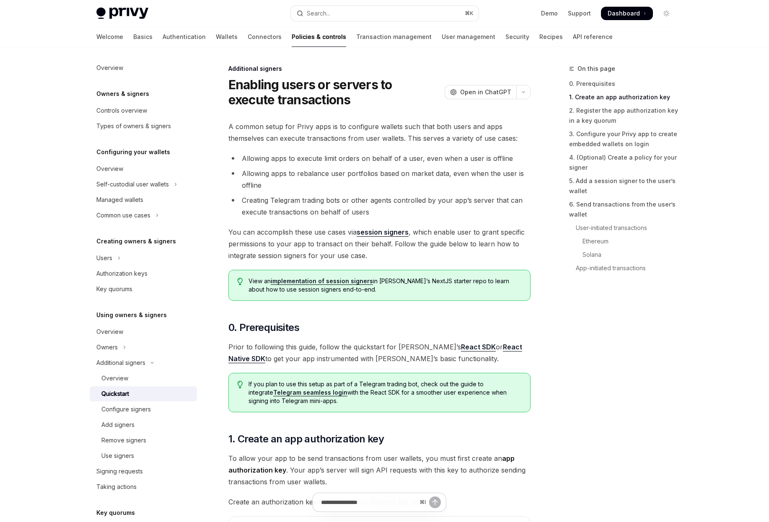 This screenshot has height=522, width=769. Describe the element at coordinates (319, 37) in the screenshot. I see `a: Policies & controls` at that location.